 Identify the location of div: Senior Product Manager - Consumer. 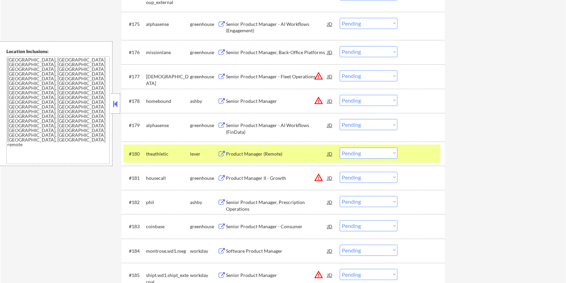
(277, 226).